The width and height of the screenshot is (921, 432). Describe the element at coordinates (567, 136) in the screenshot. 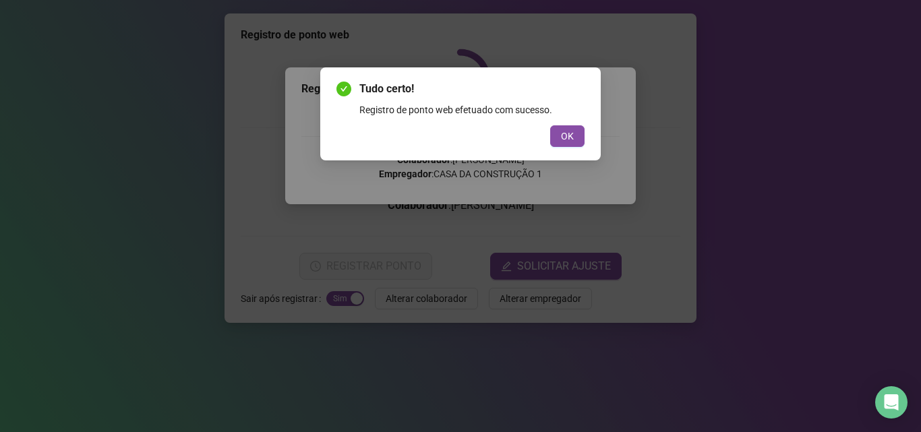

I see `span: OK` at that location.